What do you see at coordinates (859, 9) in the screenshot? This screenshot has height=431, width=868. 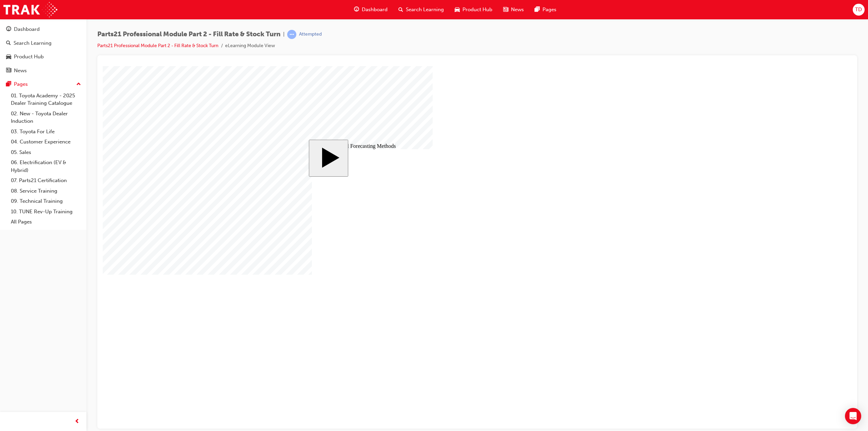 I see `span: TD` at bounding box center [859, 9].